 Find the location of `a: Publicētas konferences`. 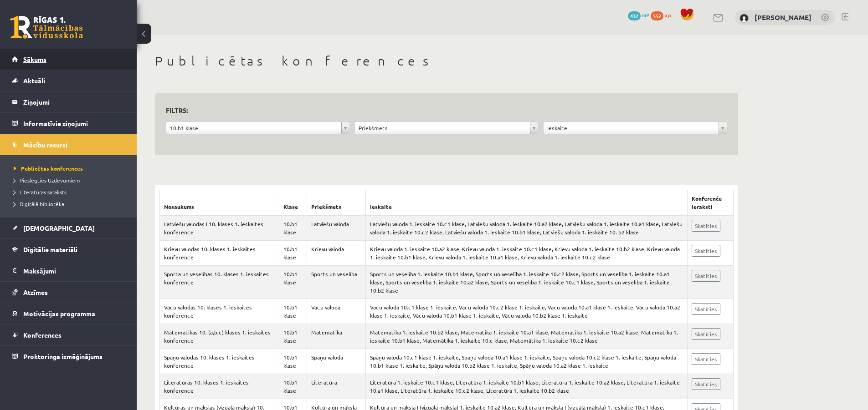

a: Publicētas konferences is located at coordinates (71, 168).